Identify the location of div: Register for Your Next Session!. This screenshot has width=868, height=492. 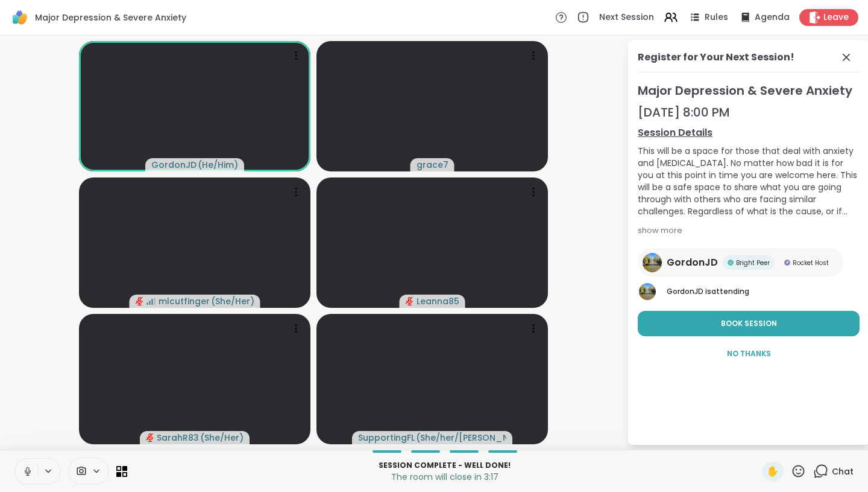
(716, 57).